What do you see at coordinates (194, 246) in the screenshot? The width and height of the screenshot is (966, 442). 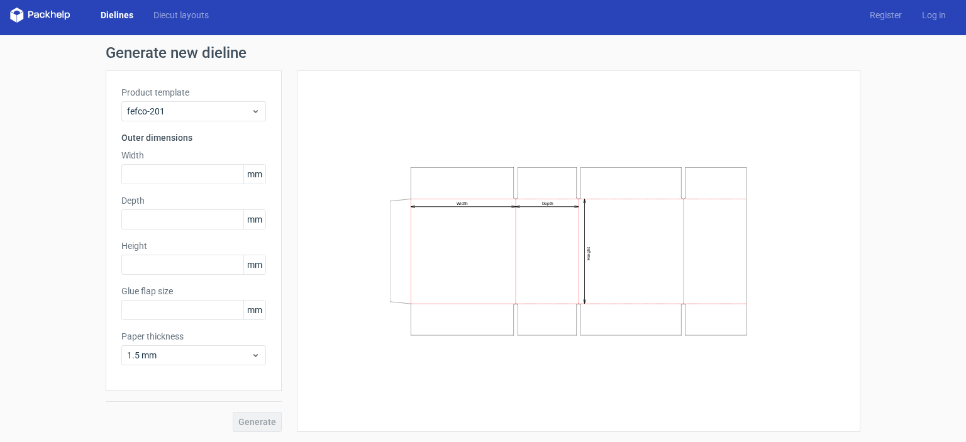 I see `label: Height` at bounding box center [194, 246].